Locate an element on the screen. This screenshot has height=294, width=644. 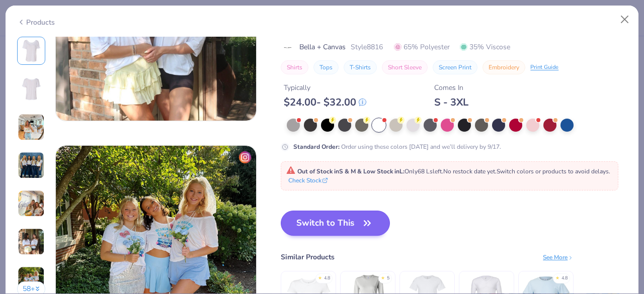
div: Products is located at coordinates (36, 22).